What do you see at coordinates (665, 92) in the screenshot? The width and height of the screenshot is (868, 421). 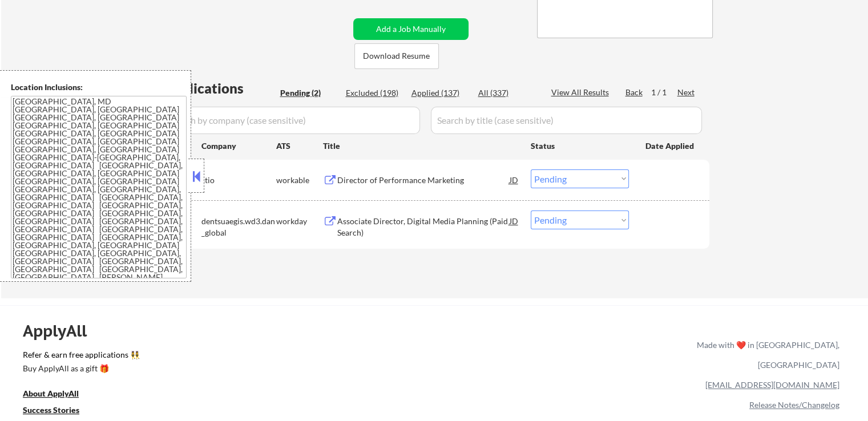 I see `div: 1 / 1` at bounding box center [665, 92].